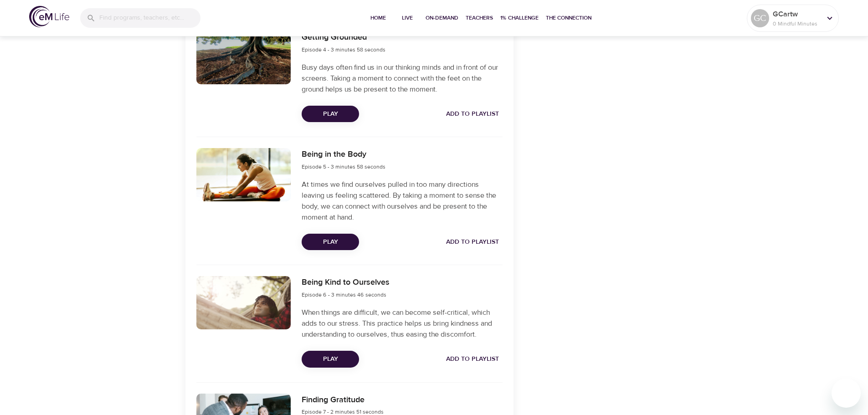 Image resolution: width=868 pixels, height=415 pixels. Describe the element at coordinates (402, 324) in the screenshot. I see `p: When things are difficult, we can become self-critical, which adds to our stress. This practice h...` at that location.